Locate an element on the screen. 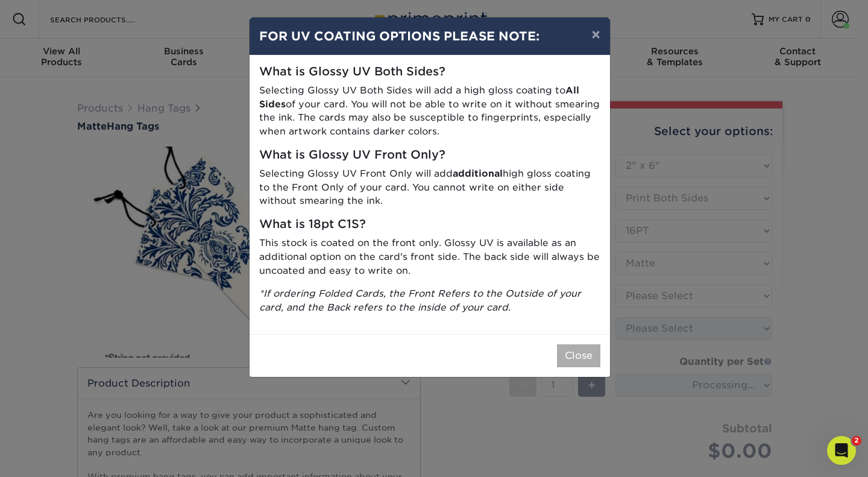 The width and height of the screenshot is (868, 477). strong: additional is located at coordinates (477, 173).